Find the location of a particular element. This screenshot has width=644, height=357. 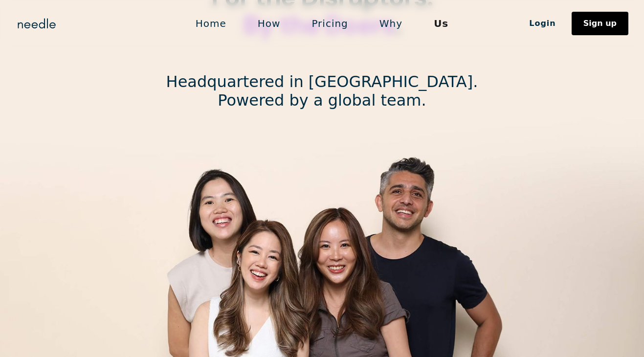

a: How is located at coordinates (269, 24).